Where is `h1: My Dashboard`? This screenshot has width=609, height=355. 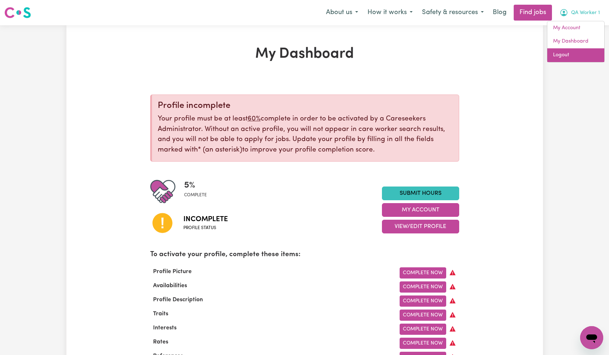 h1: My Dashboard is located at coordinates (305, 54).